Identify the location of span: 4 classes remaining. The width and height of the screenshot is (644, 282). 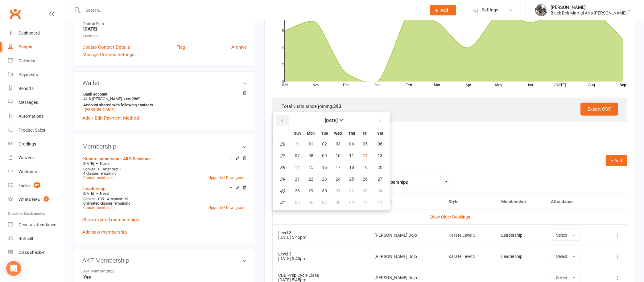
(100, 173).